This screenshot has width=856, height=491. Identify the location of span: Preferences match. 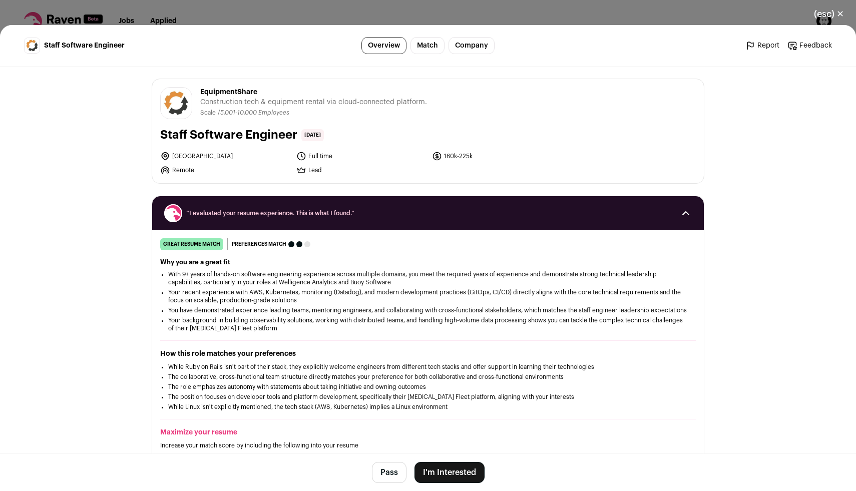
(259, 244).